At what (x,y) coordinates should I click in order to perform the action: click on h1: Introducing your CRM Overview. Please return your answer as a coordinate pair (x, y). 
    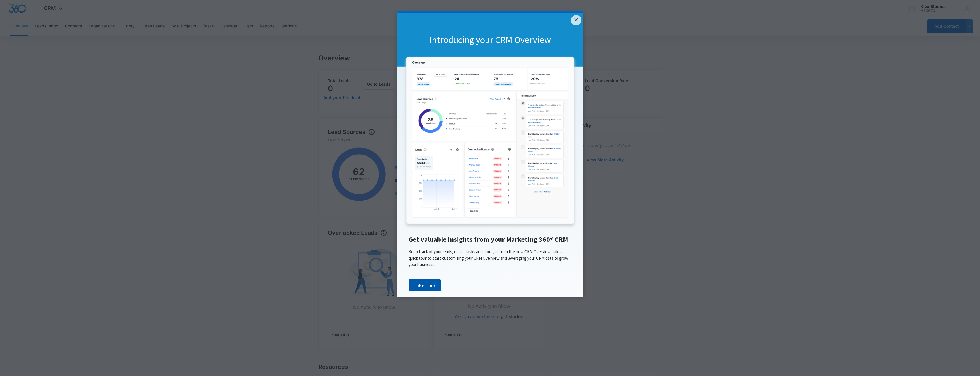
    Looking at the image, I should click on (490, 40).